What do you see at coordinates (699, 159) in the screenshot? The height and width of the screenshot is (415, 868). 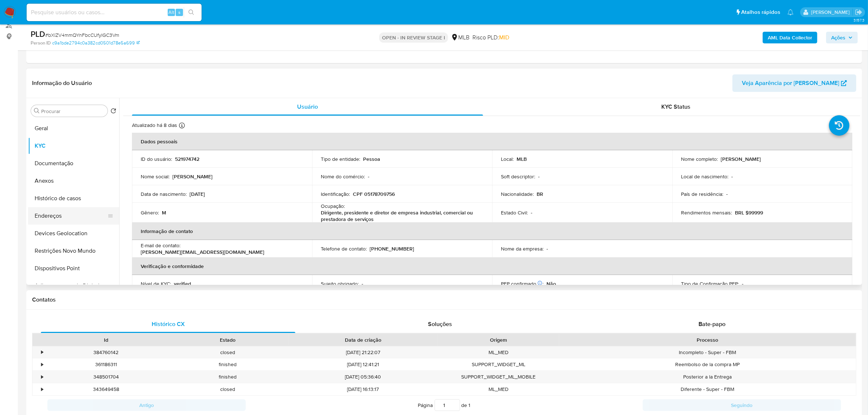 I see `p: Nome completo :` at bounding box center [699, 159].